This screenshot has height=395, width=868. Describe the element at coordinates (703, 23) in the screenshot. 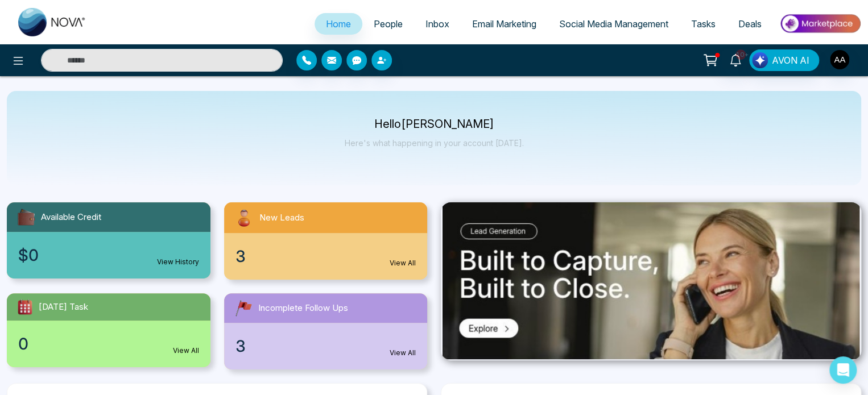

I see `a: Tasks` at that location.